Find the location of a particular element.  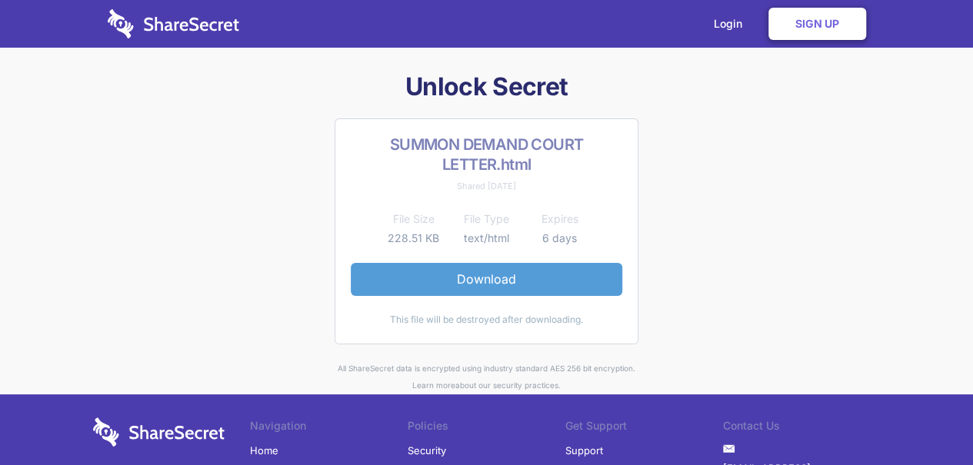

th: File Type is located at coordinates (486, 219).